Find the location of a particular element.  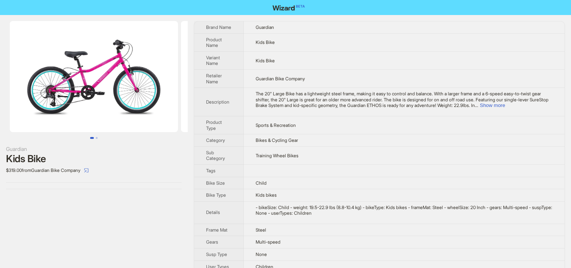

span: select is located at coordinates (86, 170).